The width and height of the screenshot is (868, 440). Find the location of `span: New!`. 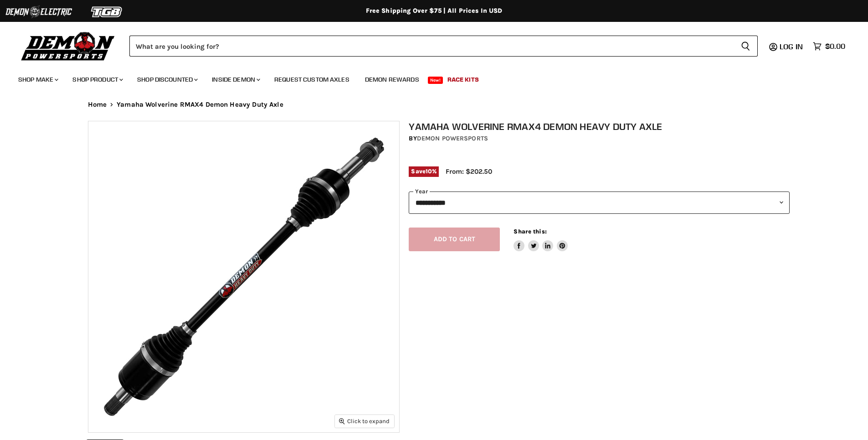

span: New! is located at coordinates (436, 80).